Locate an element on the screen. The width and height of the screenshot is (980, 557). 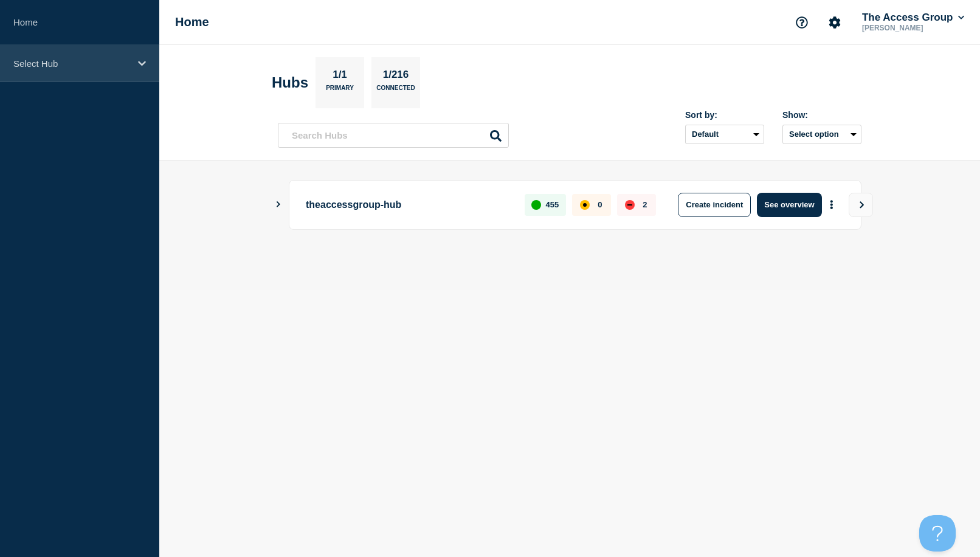
button: Account settings is located at coordinates (835, 23).